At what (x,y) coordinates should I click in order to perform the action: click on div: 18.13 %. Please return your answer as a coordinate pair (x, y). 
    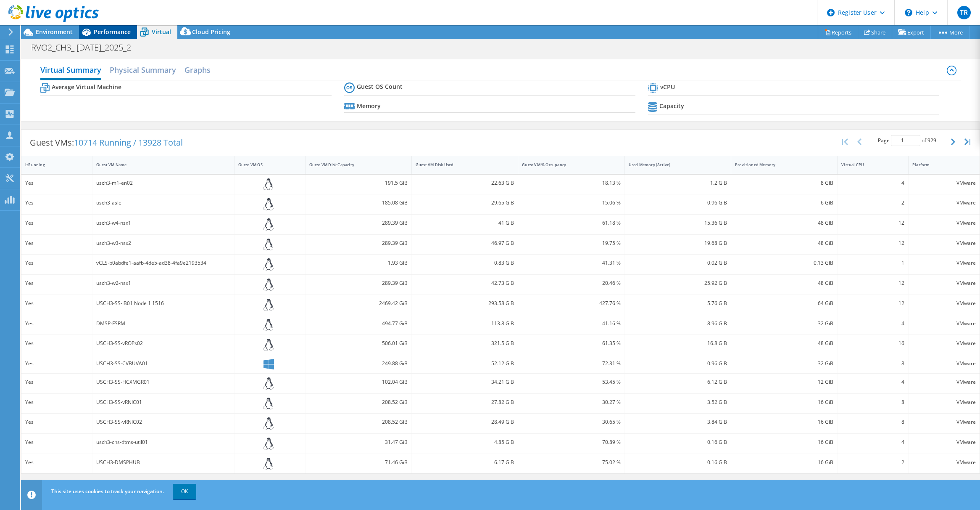
    Looking at the image, I should click on (571, 183).